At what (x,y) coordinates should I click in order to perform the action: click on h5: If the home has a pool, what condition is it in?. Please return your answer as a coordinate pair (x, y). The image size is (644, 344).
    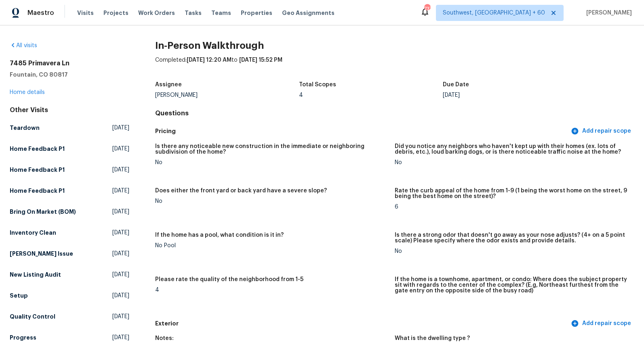
    Looking at the image, I should click on (219, 235).